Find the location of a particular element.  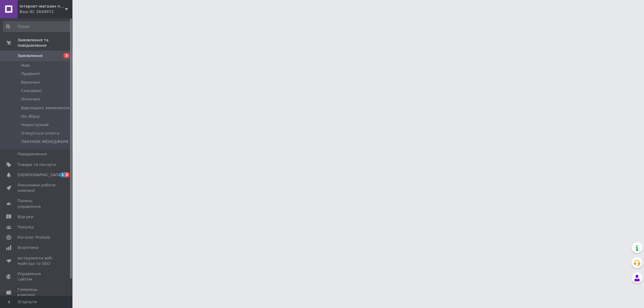

span: Замовлення is located at coordinates (30, 56).